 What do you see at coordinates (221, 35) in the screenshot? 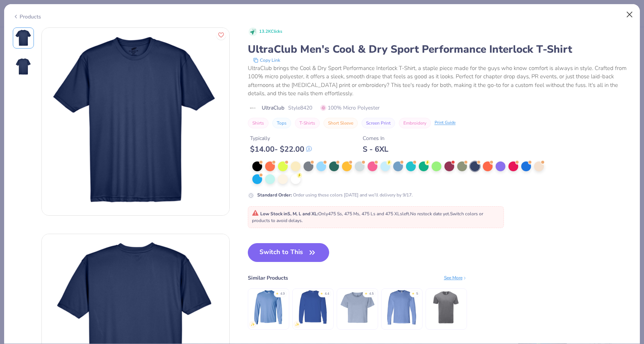
I see `button: Like` at bounding box center [221, 35].